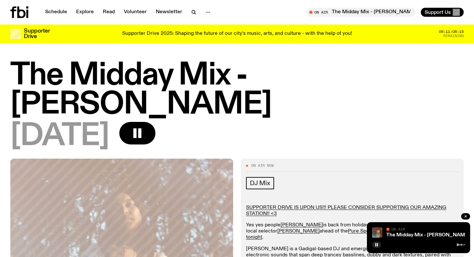 The width and height of the screenshot is (474, 257). What do you see at coordinates (263, 166) in the screenshot?
I see `span: On Air Now` at bounding box center [263, 166].